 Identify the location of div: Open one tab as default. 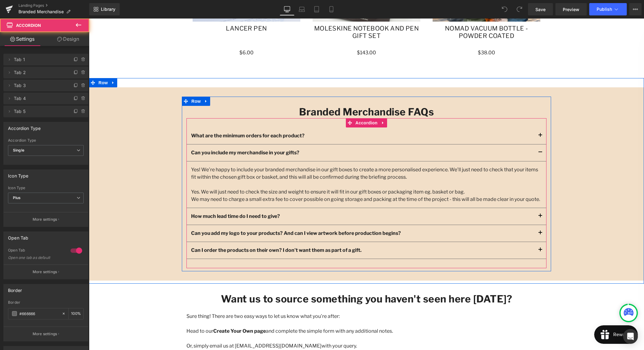
(36, 257).